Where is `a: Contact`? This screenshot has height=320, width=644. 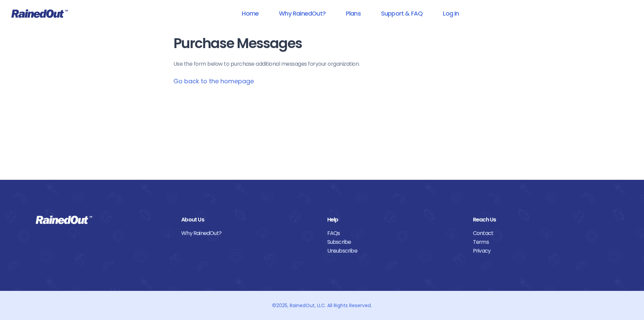 a: Contact is located at coordinates (541, 233).